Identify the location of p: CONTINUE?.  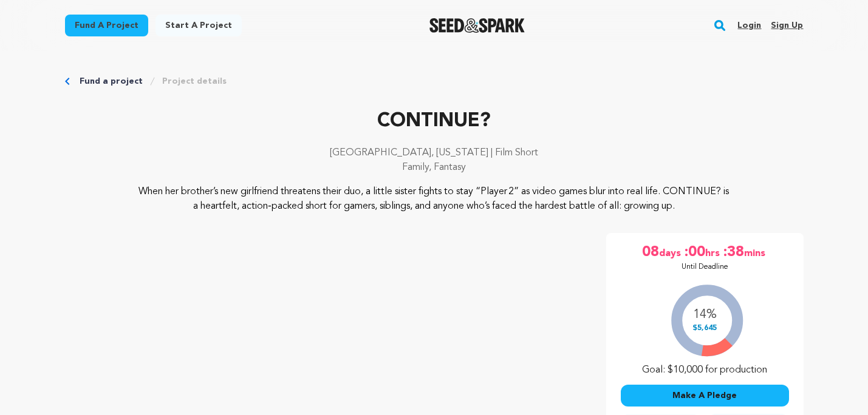
(434, 121).